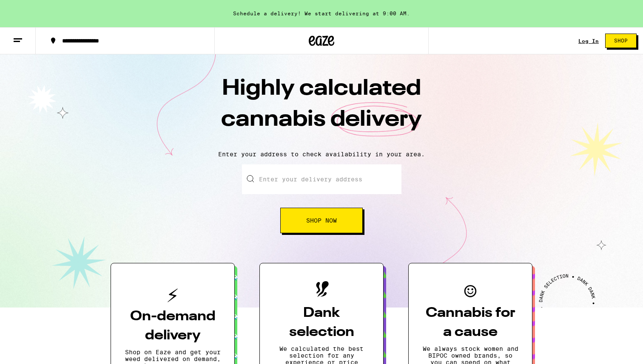 This screenshot has height=364, width=643. I want to click on button: Shop, so click(621, 41).